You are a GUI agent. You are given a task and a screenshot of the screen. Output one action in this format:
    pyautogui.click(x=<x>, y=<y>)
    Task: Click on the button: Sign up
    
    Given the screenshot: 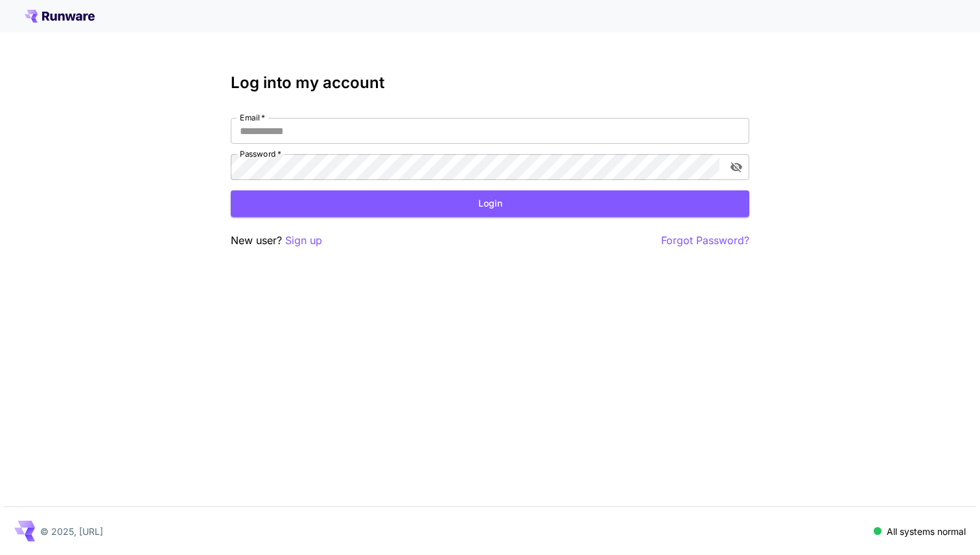 What is the action you would take?
    pyautogui.click(x=303, y=240)
    